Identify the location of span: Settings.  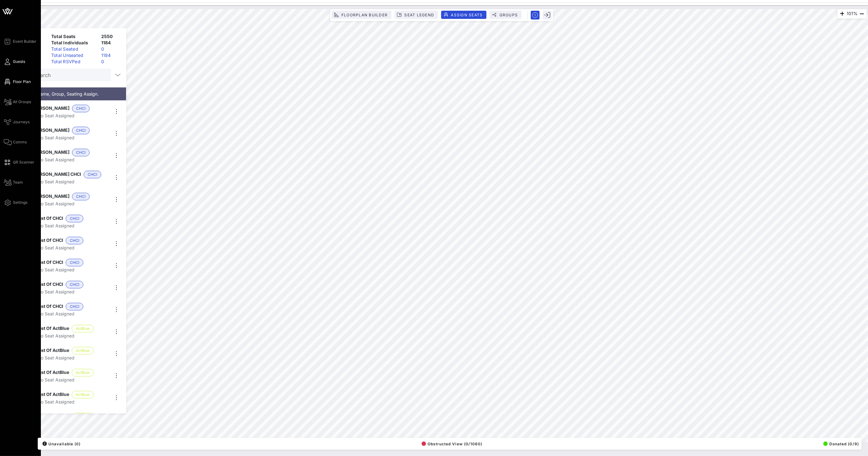
(20, 202).